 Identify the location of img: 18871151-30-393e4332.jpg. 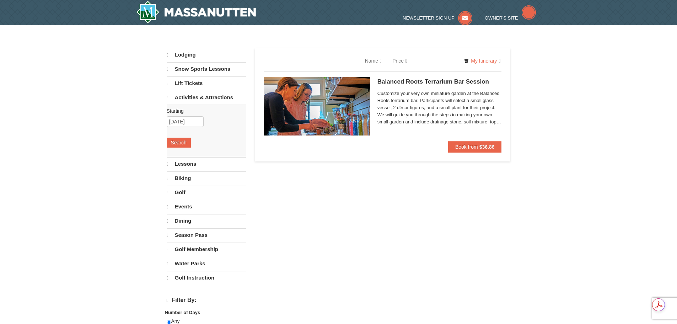
(317, 106).